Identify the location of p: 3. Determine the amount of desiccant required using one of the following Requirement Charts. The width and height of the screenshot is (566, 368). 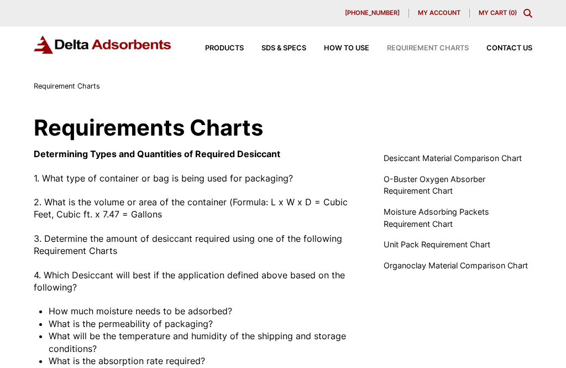
(195, 244).